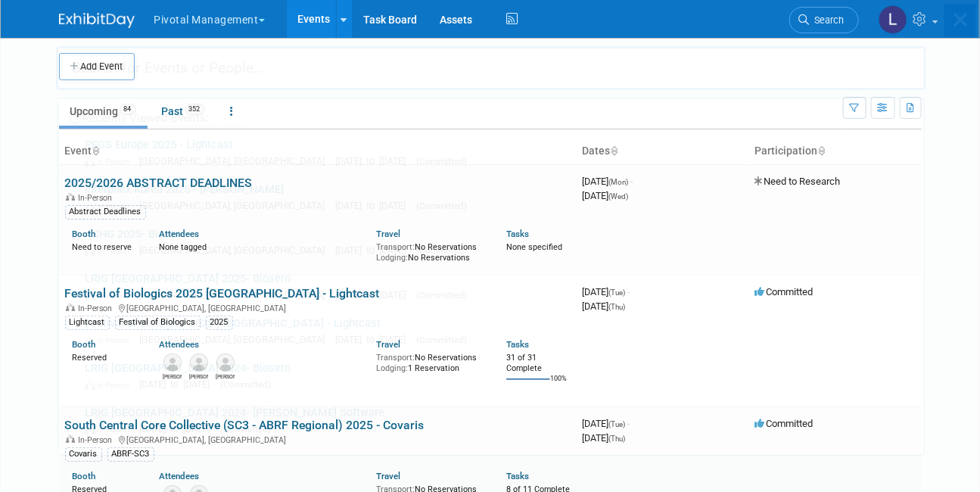 This screenshot has height=492, width=980. I want to click on input: Search for Events or People..., so click(491, 68).